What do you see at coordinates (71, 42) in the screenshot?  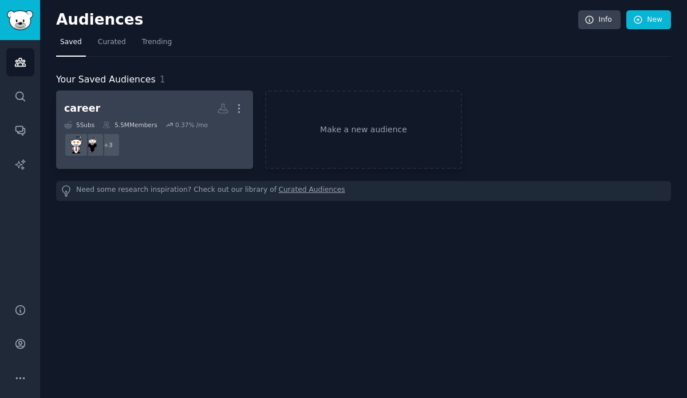 I see `span: Saved` at bounding box center [71, 42].